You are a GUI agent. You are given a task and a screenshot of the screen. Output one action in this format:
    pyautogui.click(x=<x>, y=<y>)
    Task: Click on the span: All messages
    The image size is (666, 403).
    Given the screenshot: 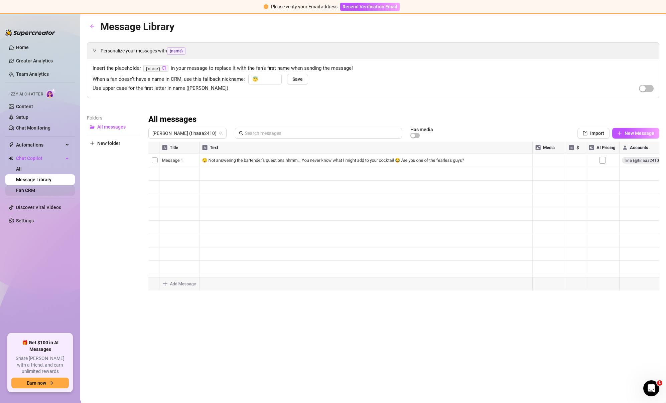 What is the action you would take?
    pyautogui.click(x=111, y=127)
    